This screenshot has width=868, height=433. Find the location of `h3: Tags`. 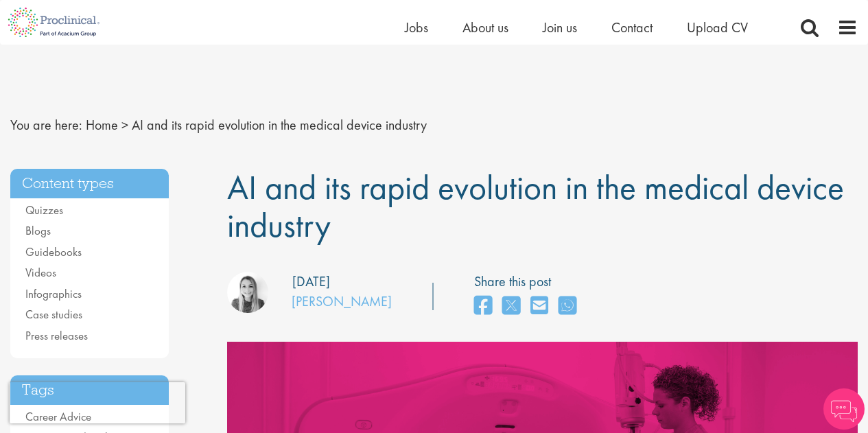

h3: Tags is located at coordinates (89, 389).